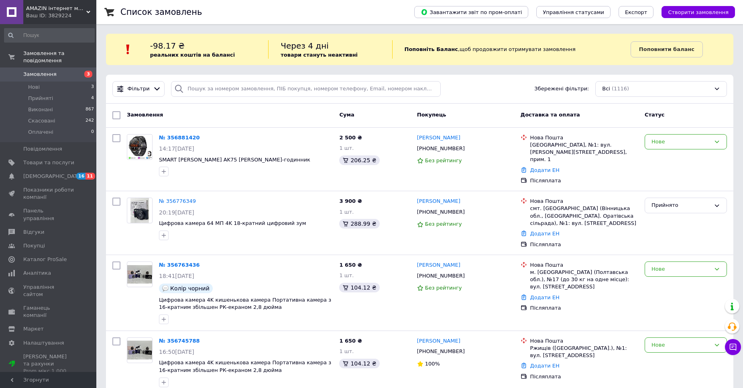 The height and width of the screenshot is (388, 743). Describe the element at coordinates (45, 259) in the screenshot. I see `span: Каталог ProSale` at that location.